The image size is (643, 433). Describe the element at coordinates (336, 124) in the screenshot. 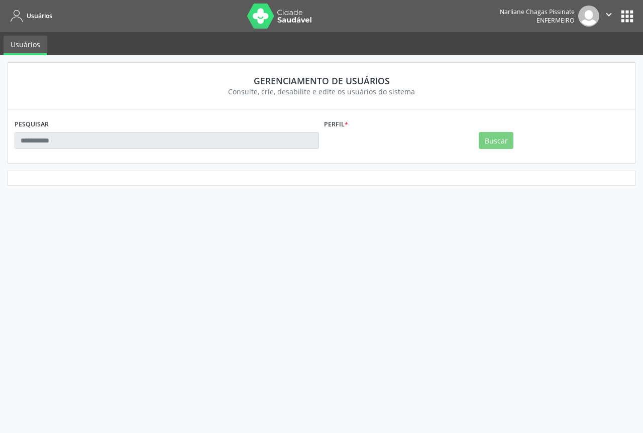

I see `label: Perfil` at that location.